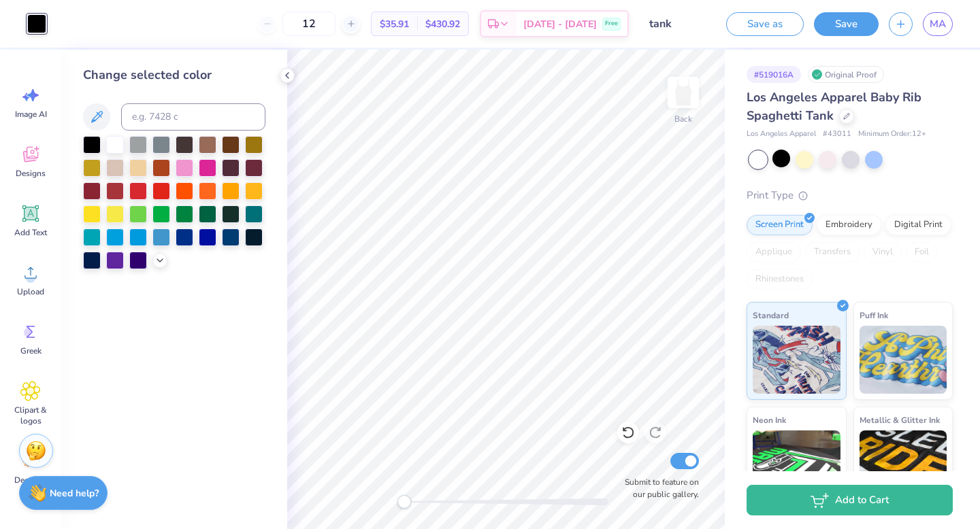 The height and width of the screenshot is (529, 980). I want to click on span: Clipart & logos, so click(30, 415).